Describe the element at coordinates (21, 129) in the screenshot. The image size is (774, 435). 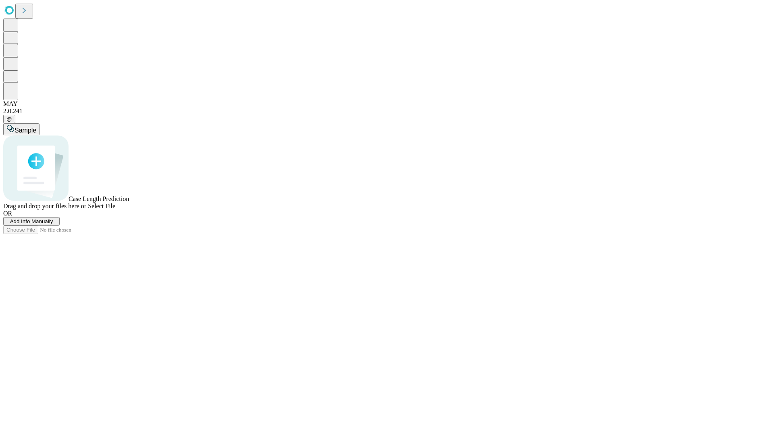
I see `button: Sample` at that location.